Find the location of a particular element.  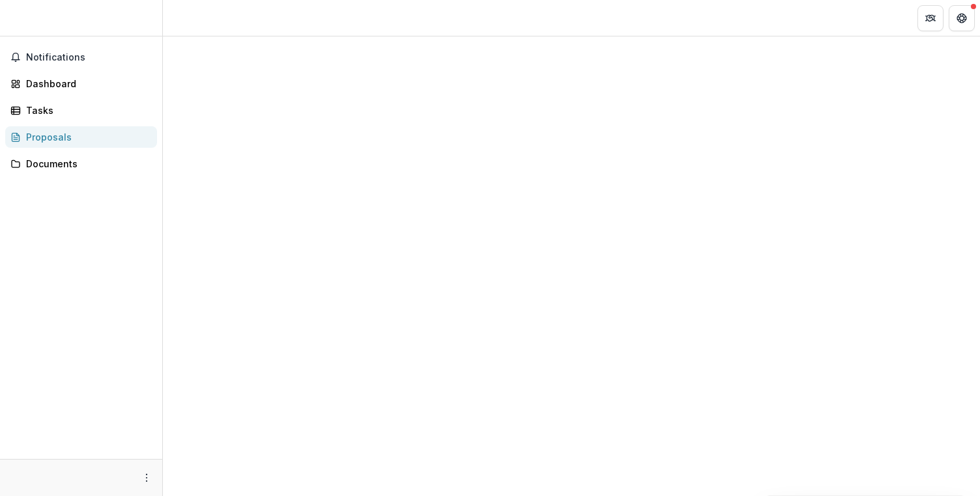

div: Documents is located at coordinates (86, 164).